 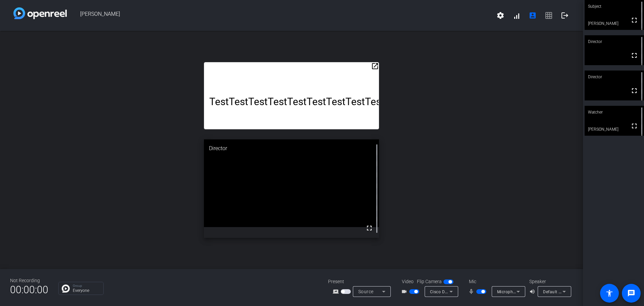 What do you see at coordinates (472, 291) in the screenshot?
I see `mat-icon: mic_none` at bounding box center [472, 291].